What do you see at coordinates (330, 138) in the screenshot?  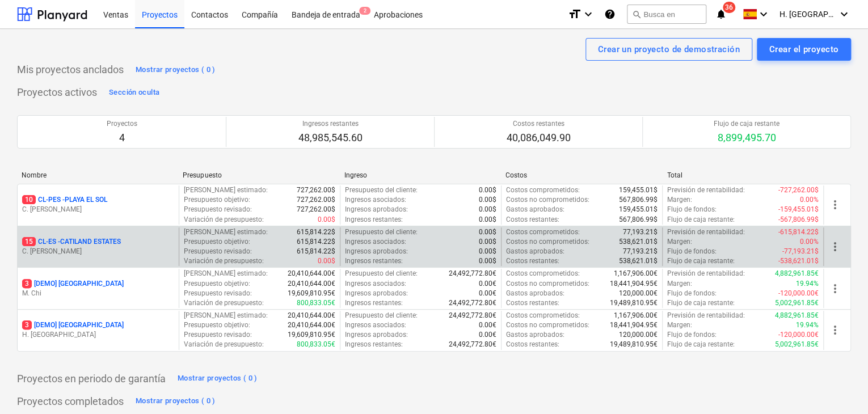 I see `p: 48,985,545.60` at bounding box center [330, 138].